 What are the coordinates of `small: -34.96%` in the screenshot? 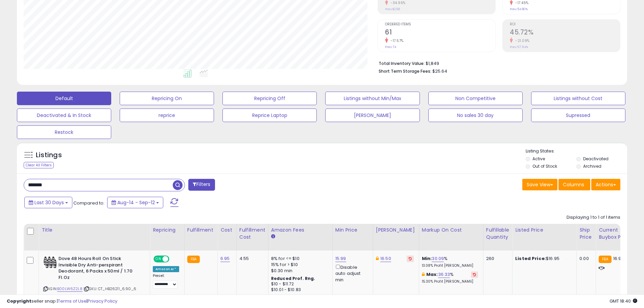 It's located at (397, 3).